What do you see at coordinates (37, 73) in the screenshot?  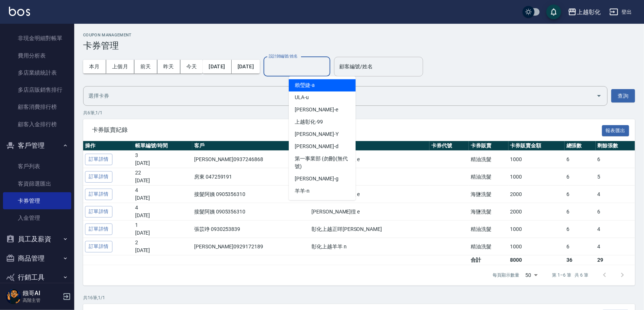 I see `a: 多店業績統計表` at bounding box center [37, 73].